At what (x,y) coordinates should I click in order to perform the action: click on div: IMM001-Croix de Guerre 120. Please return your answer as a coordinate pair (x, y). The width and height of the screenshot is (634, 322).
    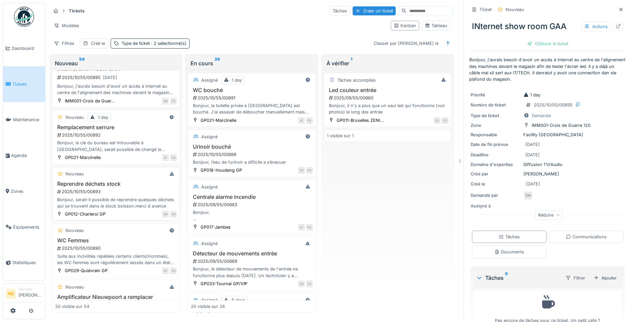
    Looking at the image, I should click on (562, 125).